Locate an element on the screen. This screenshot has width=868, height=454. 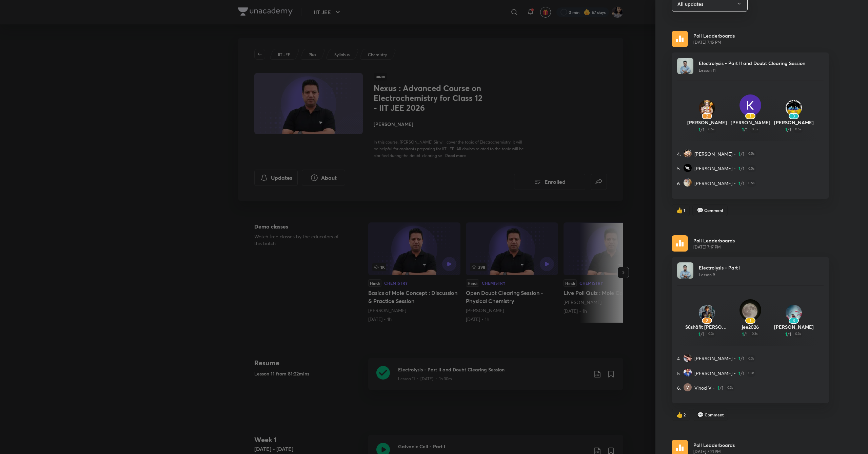
span: Lesson 11 is located at coordinates (707, 70).